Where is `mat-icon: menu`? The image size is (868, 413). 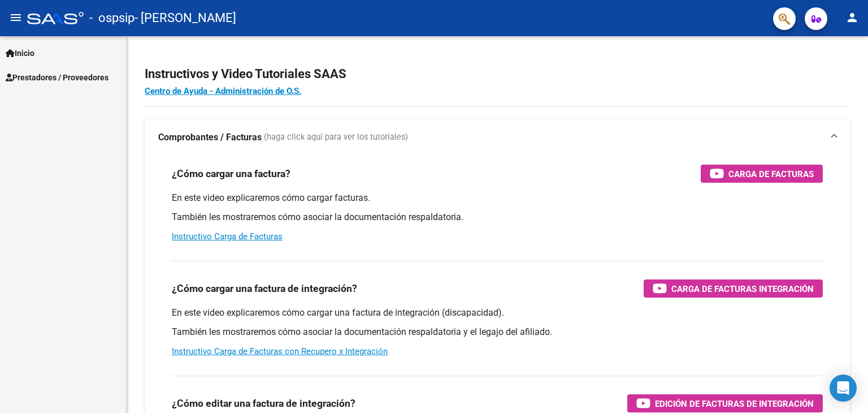 mat-icon: menu is located at coordinates (16, 17).